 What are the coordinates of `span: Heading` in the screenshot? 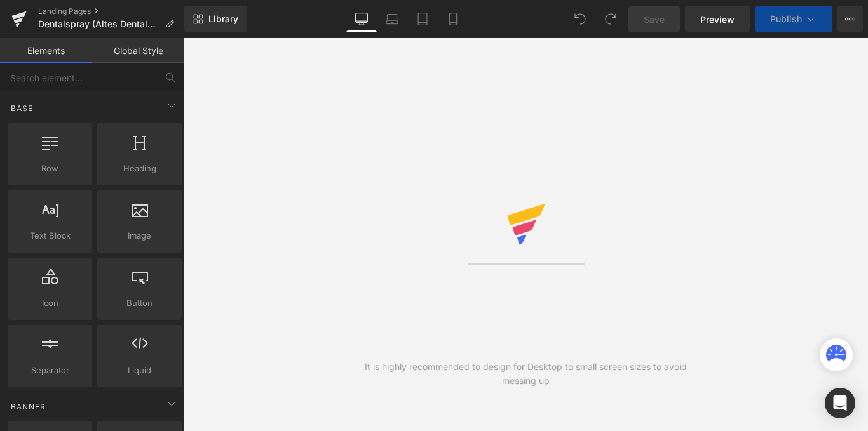 It's located at (139, 169).